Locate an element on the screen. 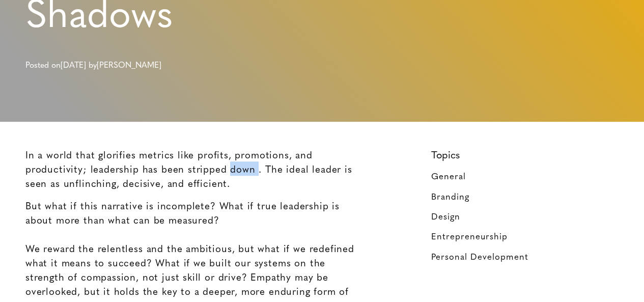 Image resolution: width=644 pixels, height=302 pixels. h5: Topics is located at coordinates (500, 154).